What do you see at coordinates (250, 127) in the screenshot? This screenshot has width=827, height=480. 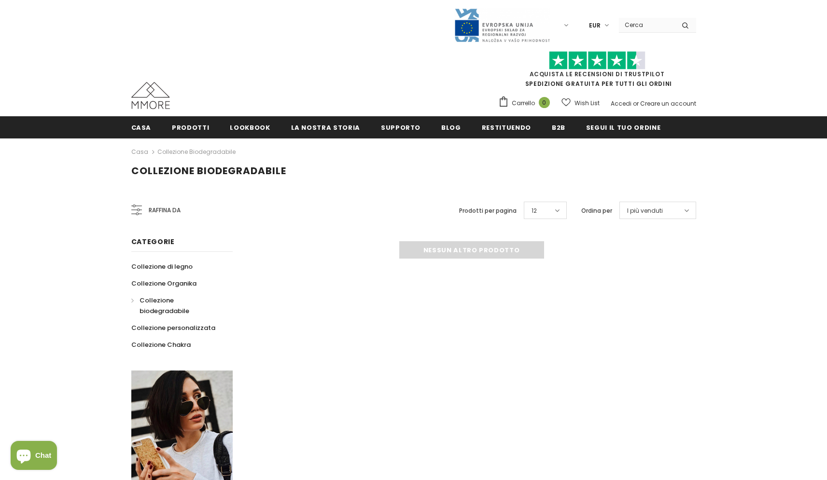 I see `span: Lookbook` at bounding box center [250, 127].